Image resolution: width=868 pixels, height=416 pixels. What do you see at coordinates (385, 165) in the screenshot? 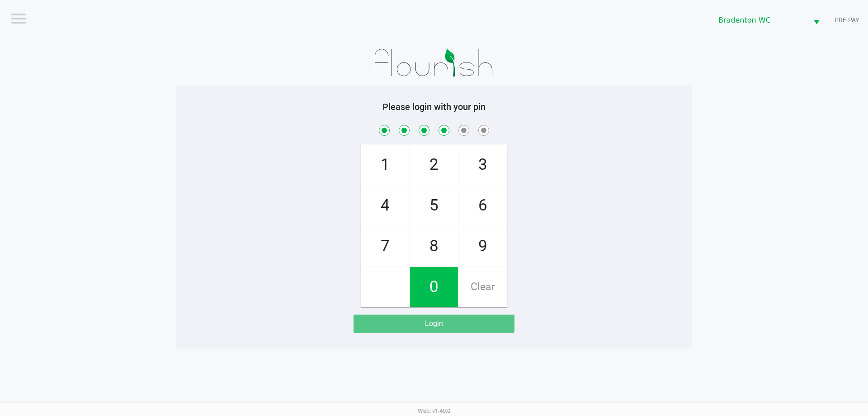
I see `span: 1` at bounding box center [385, 165].